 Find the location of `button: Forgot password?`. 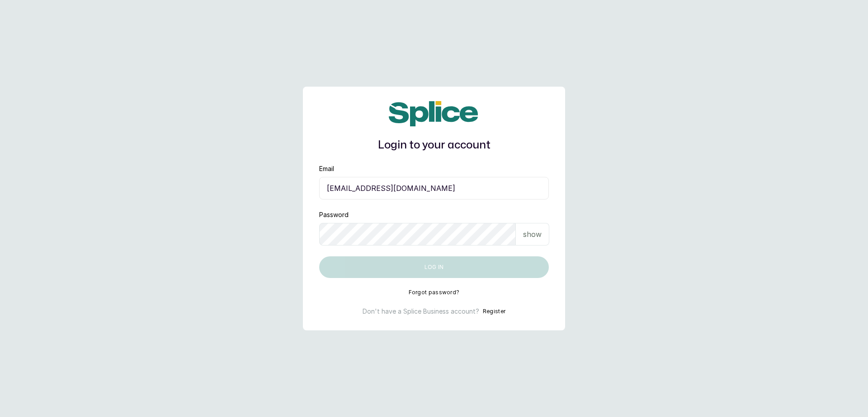

button: Forgot password? is located at coordinates (434, 292).